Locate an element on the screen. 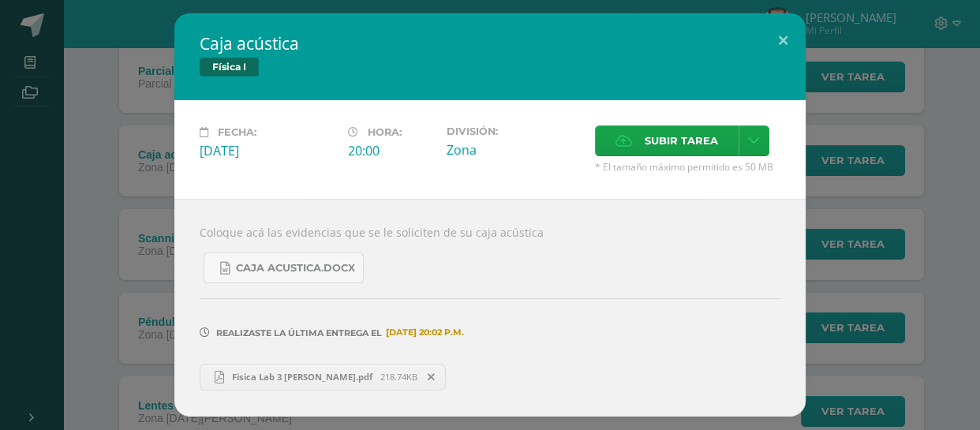  div: Zona is located at coordinates (515, 150).